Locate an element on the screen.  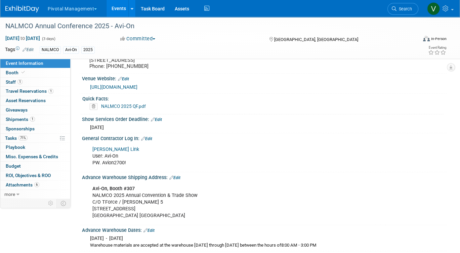
div: 2025 is located at coordinates (88, 50).